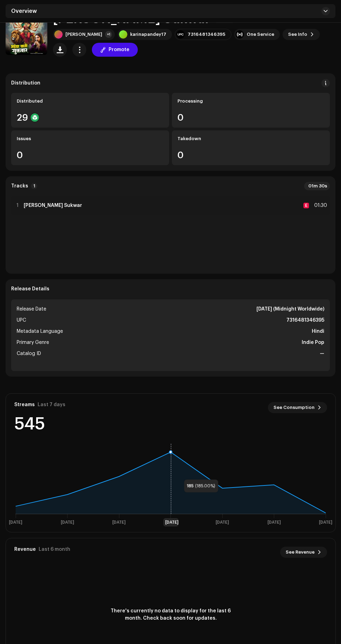  What do you see at coordinates (29, 354) in the screenshot?
I see `span: Catalog ID` at bounding box center [29, 354].